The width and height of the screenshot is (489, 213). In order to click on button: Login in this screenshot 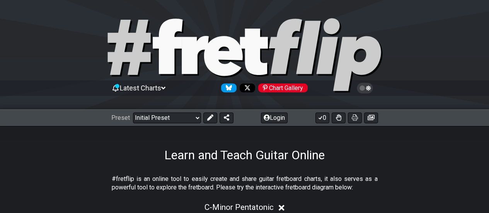, I will do `click(274, 118)`.